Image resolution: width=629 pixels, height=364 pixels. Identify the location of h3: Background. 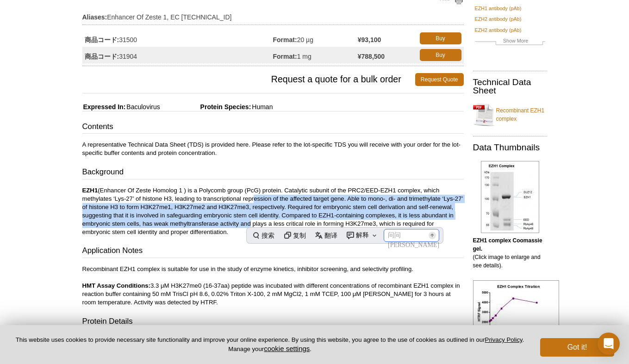
(273, 173).